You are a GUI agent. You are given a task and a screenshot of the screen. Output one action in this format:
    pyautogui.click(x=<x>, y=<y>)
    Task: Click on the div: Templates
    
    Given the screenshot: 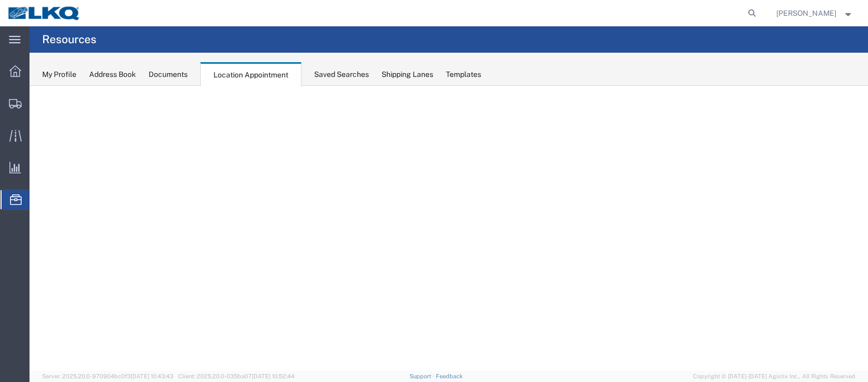 What is the action you would take?
    pyautogui.click(x=463, y=75)
    